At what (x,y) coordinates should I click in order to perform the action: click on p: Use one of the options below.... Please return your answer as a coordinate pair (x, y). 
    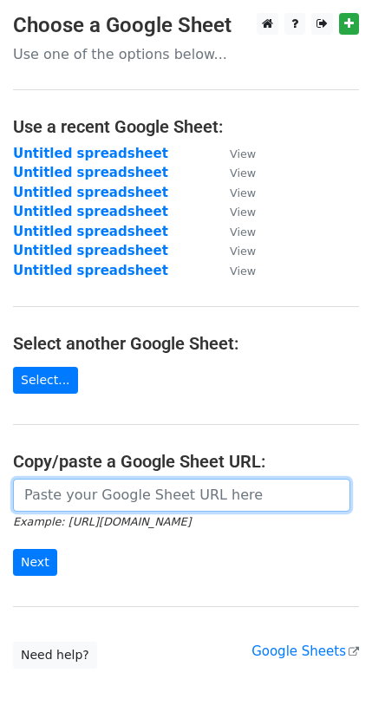
    Looking at the image, I should click on (186, 54).